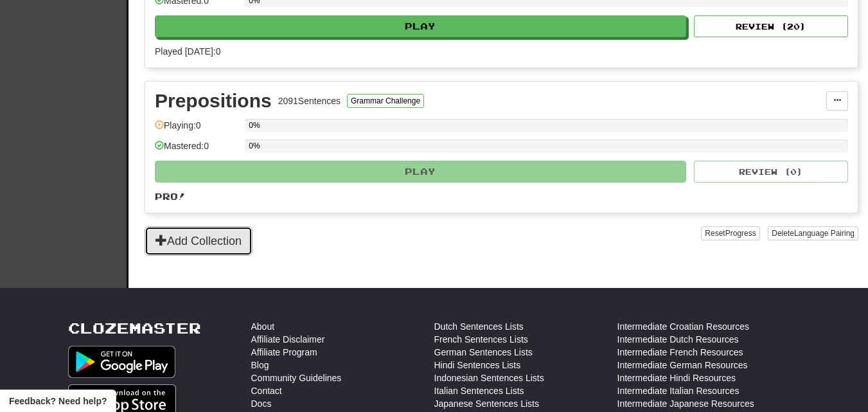  I want to click on span: Open feedback widget, so click(58, 401).